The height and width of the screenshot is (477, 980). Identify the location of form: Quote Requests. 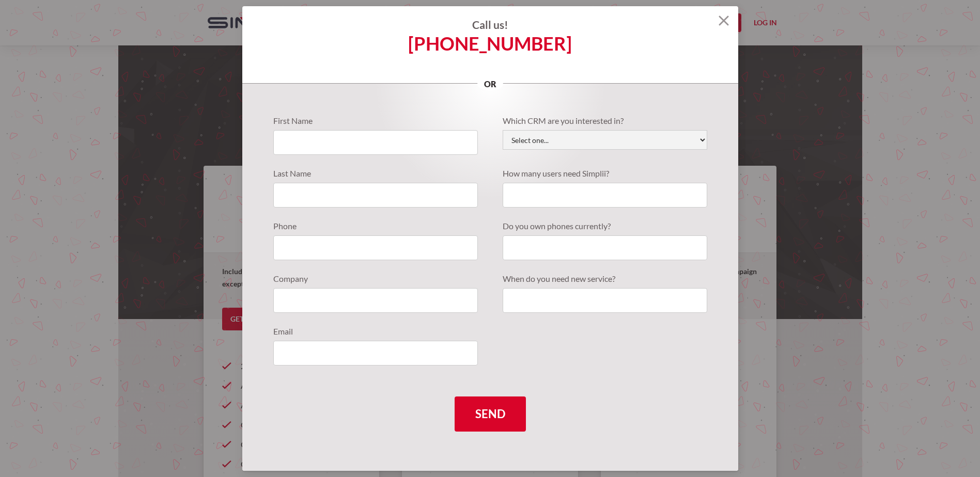
(490, 273).